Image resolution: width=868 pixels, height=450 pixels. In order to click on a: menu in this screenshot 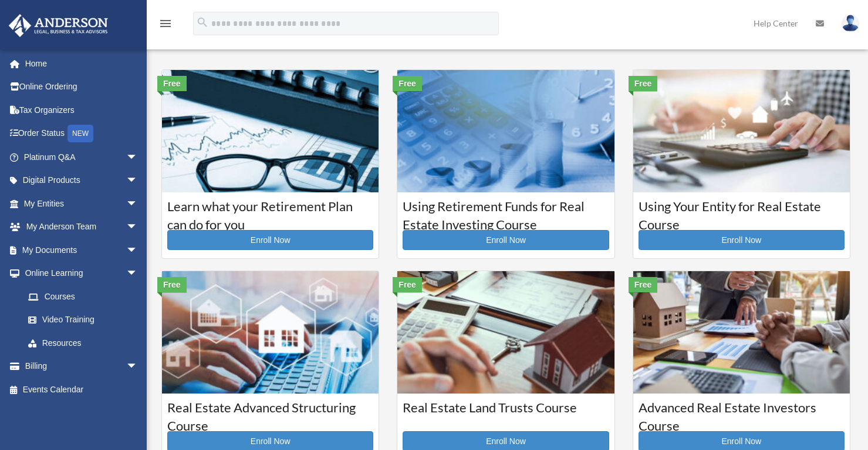, I will do `click(165, 25)`.